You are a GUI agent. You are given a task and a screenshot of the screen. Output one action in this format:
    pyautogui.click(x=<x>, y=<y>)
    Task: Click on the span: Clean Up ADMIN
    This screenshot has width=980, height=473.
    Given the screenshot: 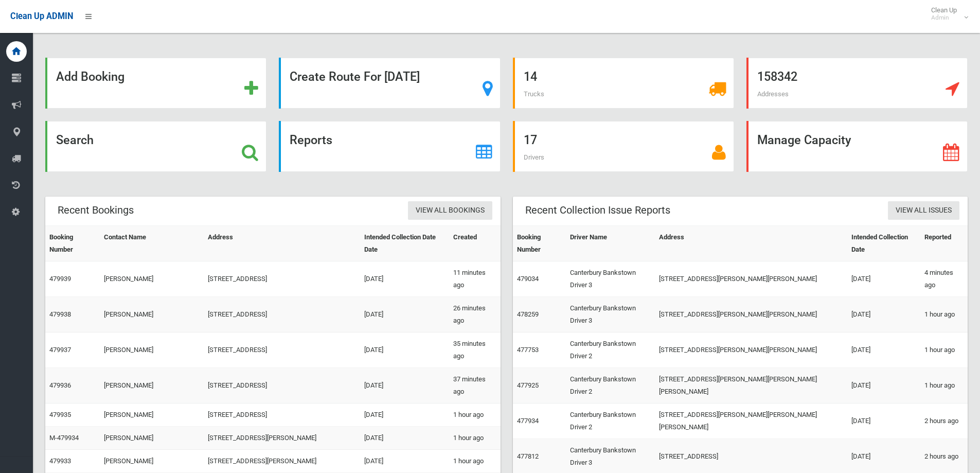 What is the action you would take?
    pyautogui.click(x=42, y=16)
    